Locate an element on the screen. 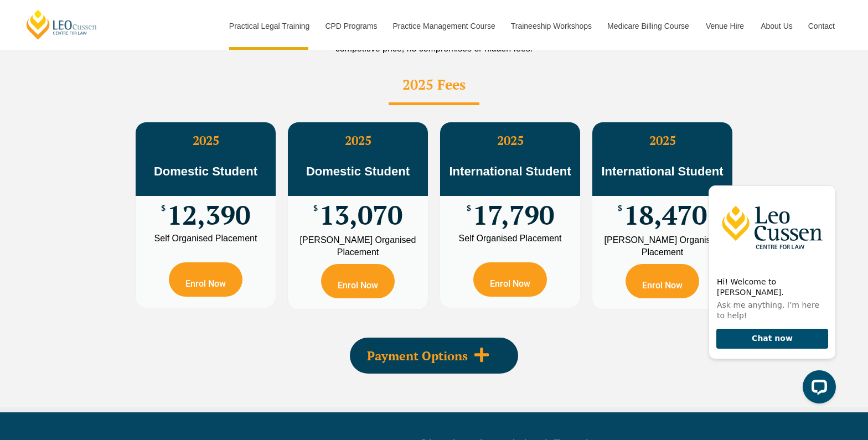  a: About Us is located at coordinates (776, 26).